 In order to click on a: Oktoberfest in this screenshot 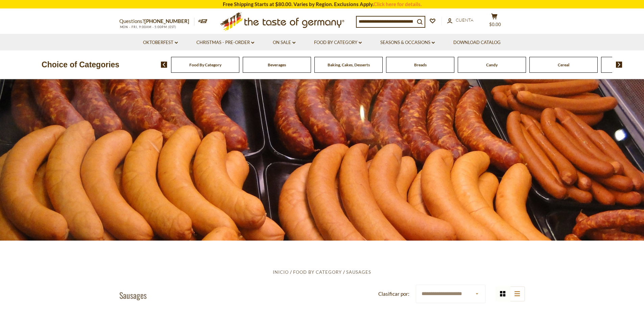, I will do `click(160, 43)`.